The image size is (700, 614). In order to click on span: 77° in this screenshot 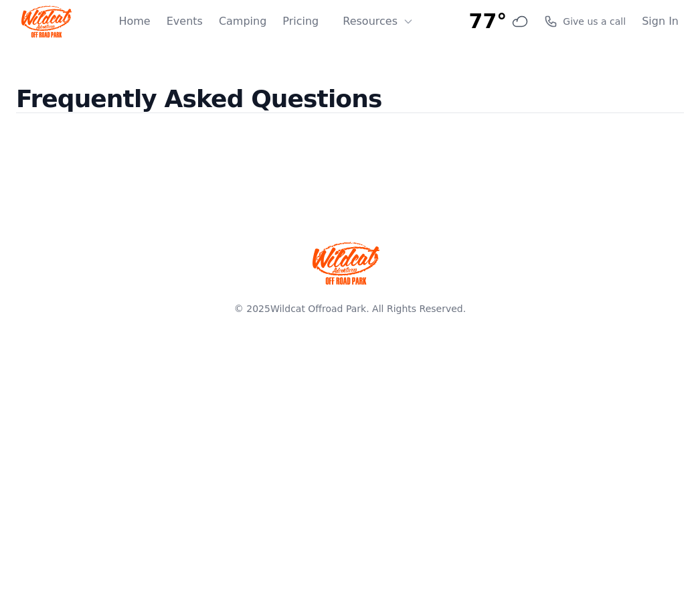, I will do `click(488, 21)`.